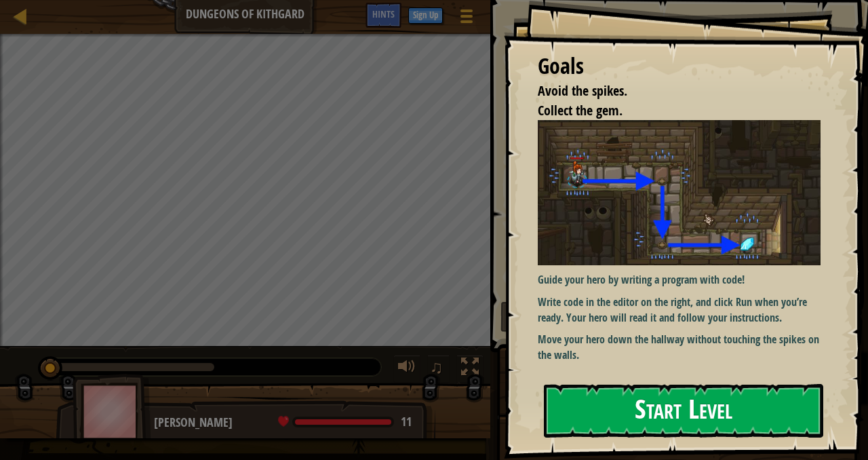 This screenshot has height=460, width=868. Describe the element at coordinates (426, 16) in the screenshot. I see `button: Sign Up` at that location.